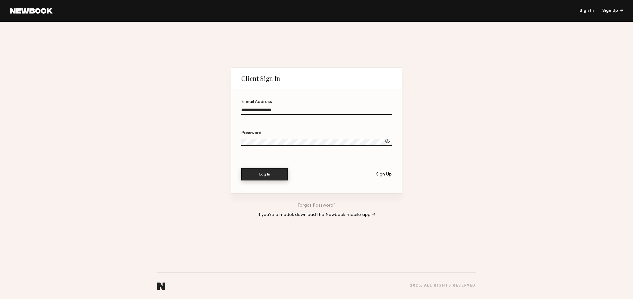 The width and height of the screenshot is (633, 299). Describe the element at coordinates (265, 174) in the screenshot. I see `button: Log In` at that location.